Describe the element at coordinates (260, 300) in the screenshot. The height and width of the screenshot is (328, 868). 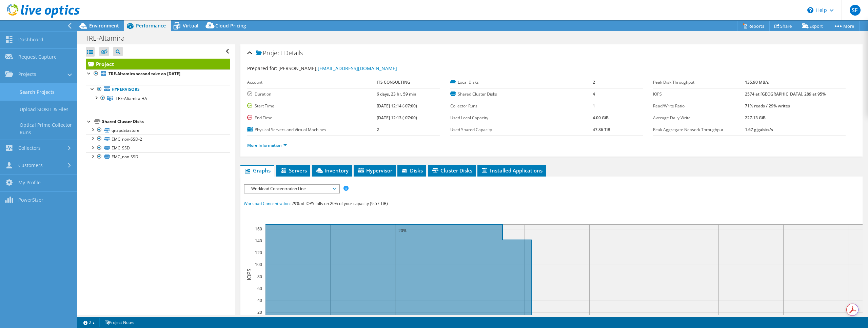
I see `text: 40` at that location.